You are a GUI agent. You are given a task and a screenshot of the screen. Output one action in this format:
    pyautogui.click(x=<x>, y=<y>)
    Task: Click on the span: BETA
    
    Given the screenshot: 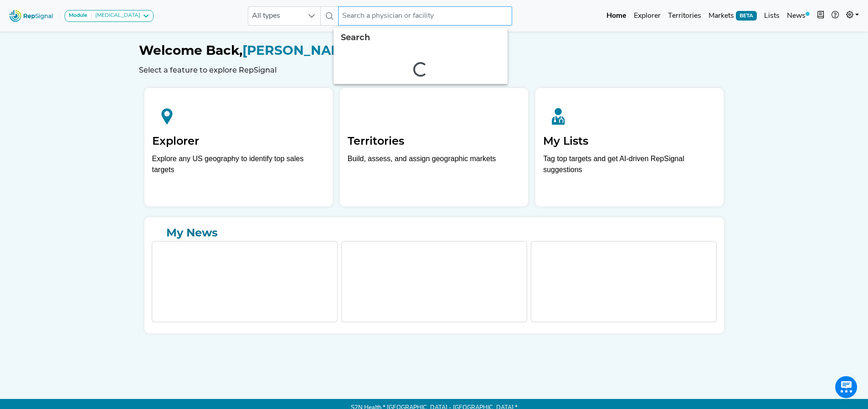 What is the action you would take?
    pyautogui.click(x=746, y=15)
    